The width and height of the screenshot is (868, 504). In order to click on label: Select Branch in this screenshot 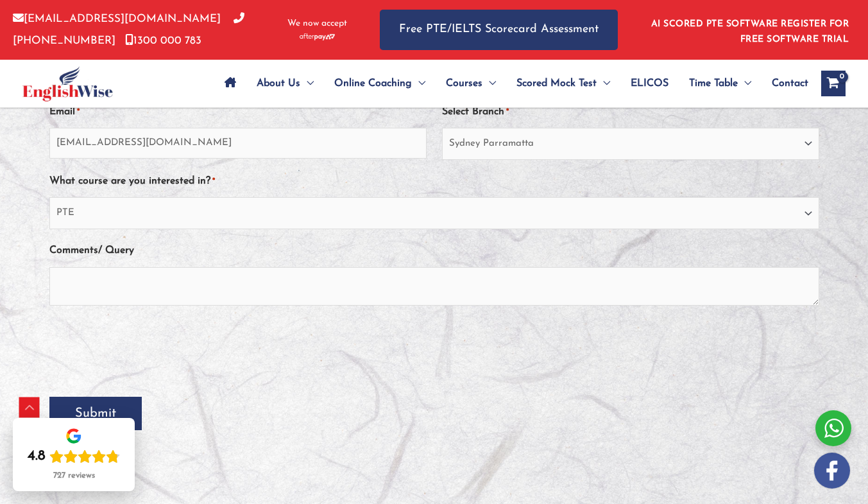, I will do `click(476, 112)`.